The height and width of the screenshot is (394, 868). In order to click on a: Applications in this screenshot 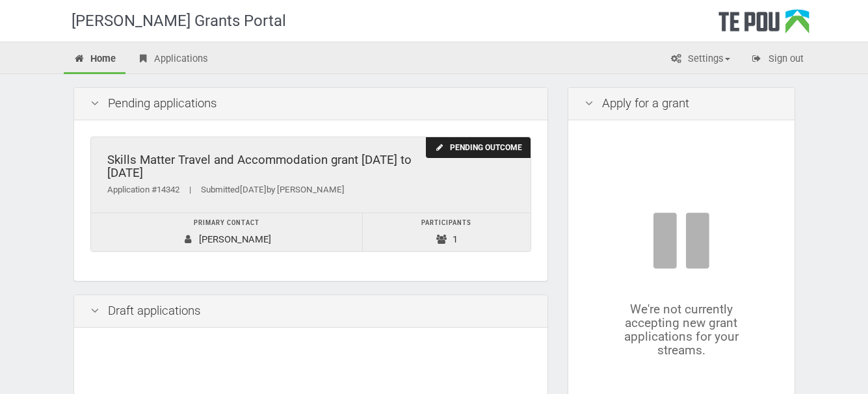, I will do `click(172, 60)`.